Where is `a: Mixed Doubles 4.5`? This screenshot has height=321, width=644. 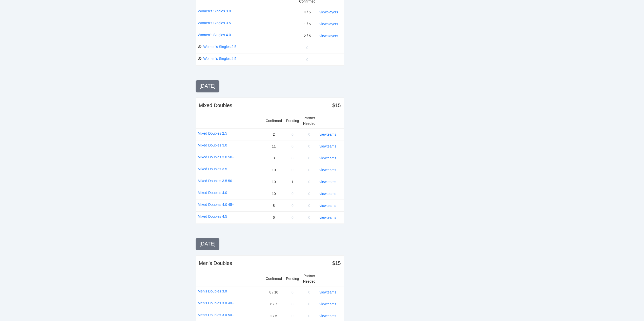
a: Mixed Doubles 4.5 is located at coordinates (213, 217).